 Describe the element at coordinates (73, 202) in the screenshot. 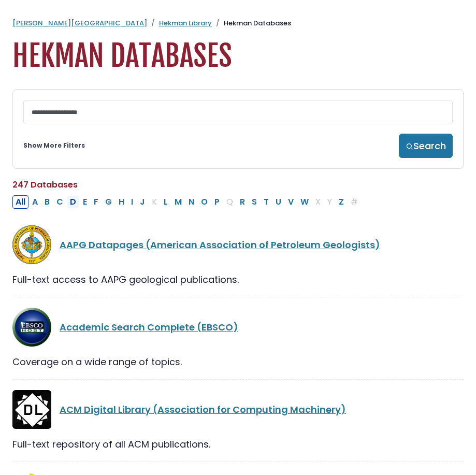

I see `button: Filter Results D` at that location.